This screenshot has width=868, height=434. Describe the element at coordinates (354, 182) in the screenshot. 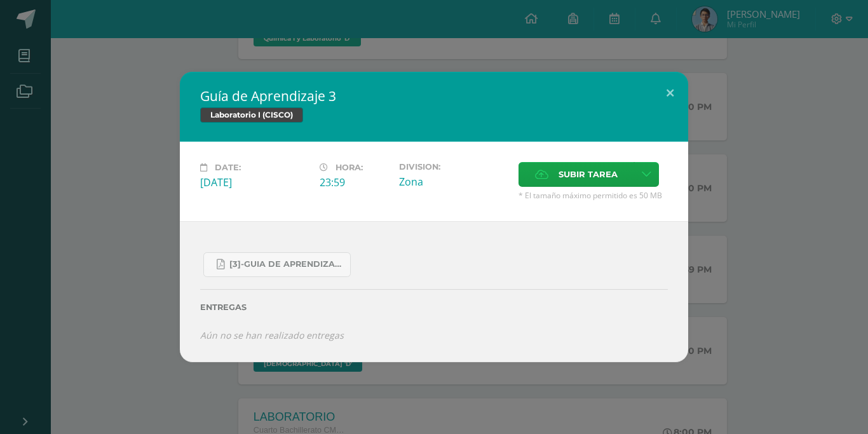

I see `div: 23:59` at that location.